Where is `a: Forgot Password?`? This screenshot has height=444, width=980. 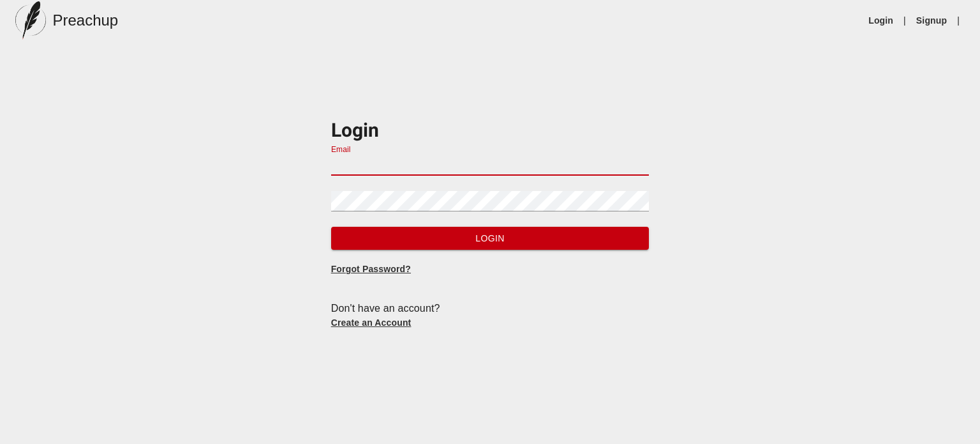
a: Forgot Password? is located at coordinates (371, 269).